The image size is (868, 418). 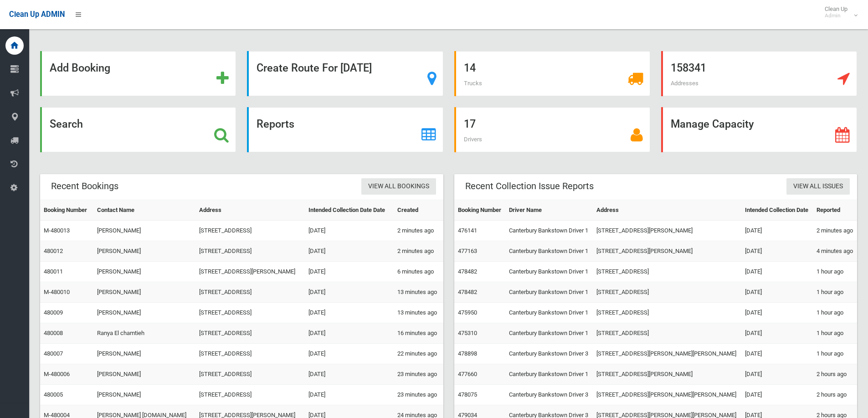 I want to click on a: 480012, so click(x=53, y=251).